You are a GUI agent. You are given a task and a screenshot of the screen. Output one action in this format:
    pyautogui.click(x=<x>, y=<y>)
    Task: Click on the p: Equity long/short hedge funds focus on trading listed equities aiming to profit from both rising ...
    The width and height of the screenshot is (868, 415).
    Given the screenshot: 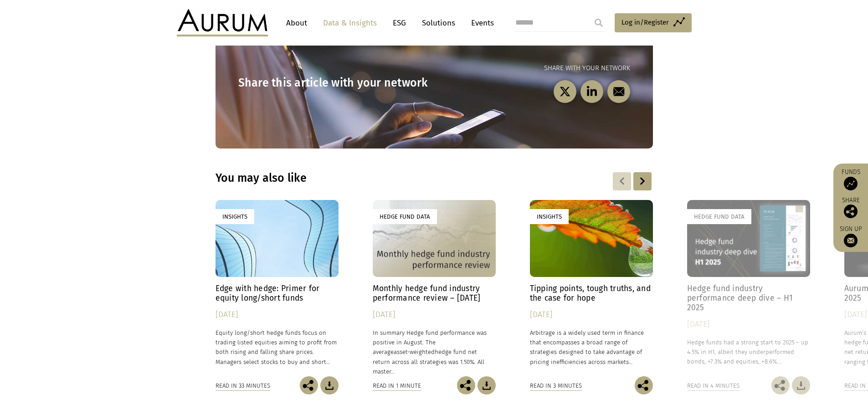 What is the action you would take?
    pyautogui.click(x=277, y=347)
    